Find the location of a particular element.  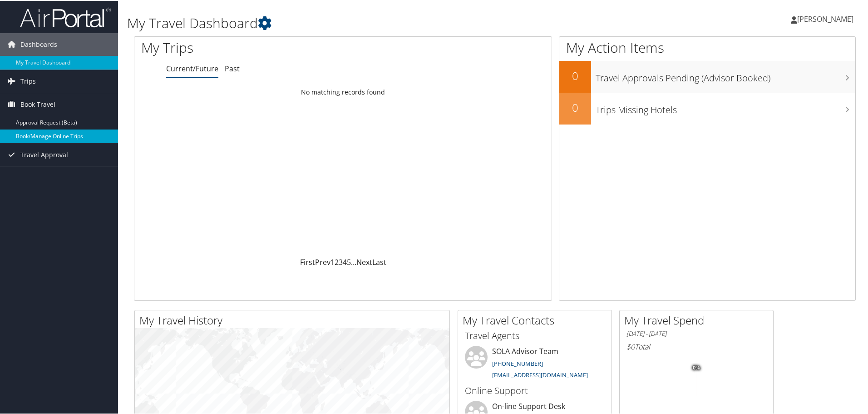

a: First is located at coordinates (307, 261).